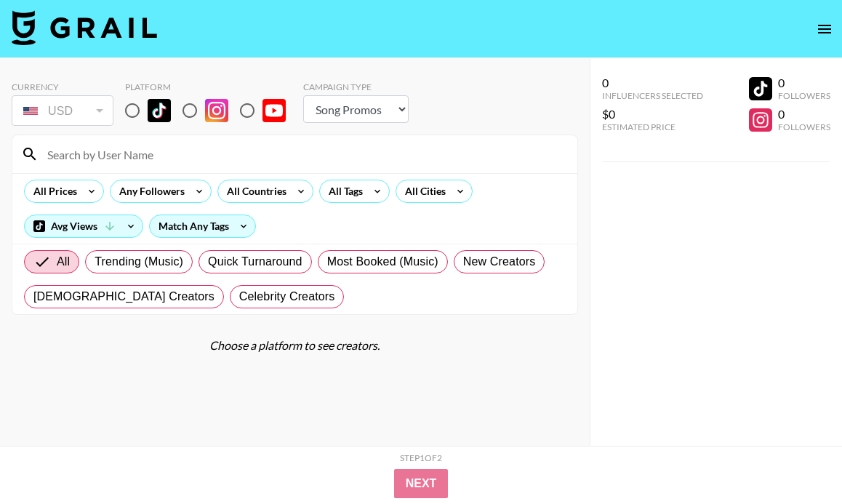  I want to click on div: All Countries, so click(254, 191).